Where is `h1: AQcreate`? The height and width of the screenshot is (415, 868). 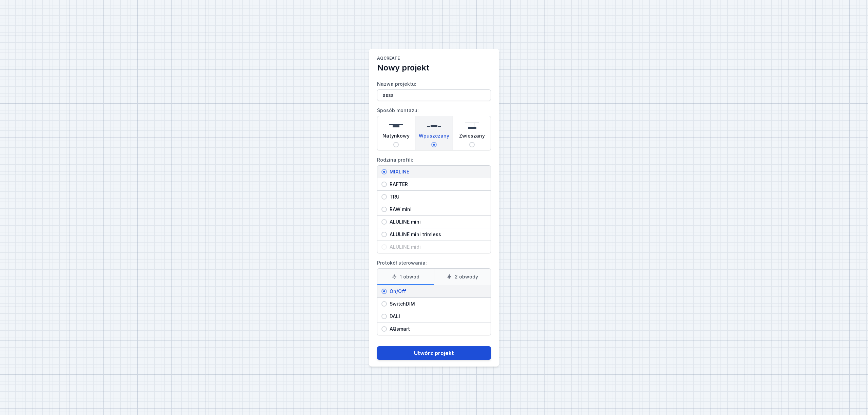
h1: AQcreate is located at coordinates (434, 59).